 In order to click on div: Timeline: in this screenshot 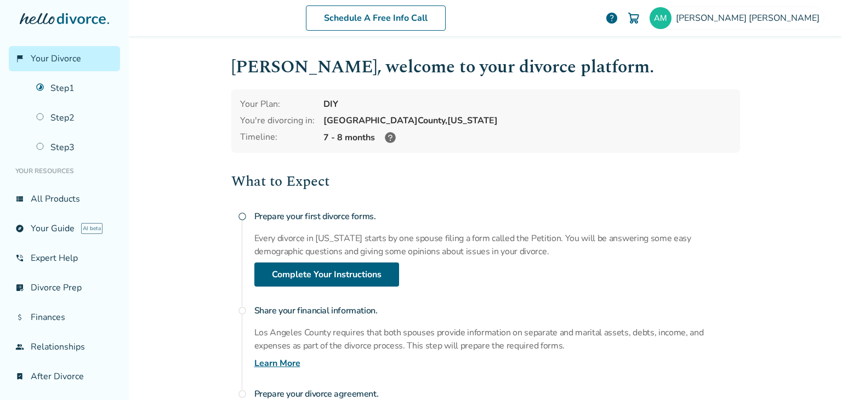, I will do `click(277, 138)`.